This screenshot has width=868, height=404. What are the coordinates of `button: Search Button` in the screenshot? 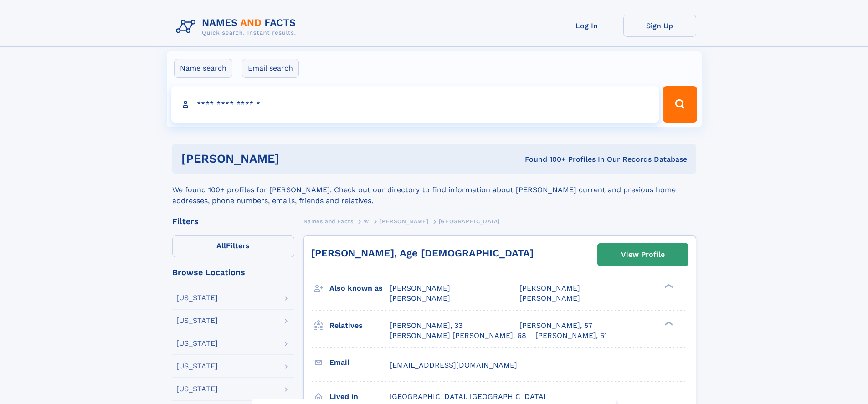 It's located at (680, 104).